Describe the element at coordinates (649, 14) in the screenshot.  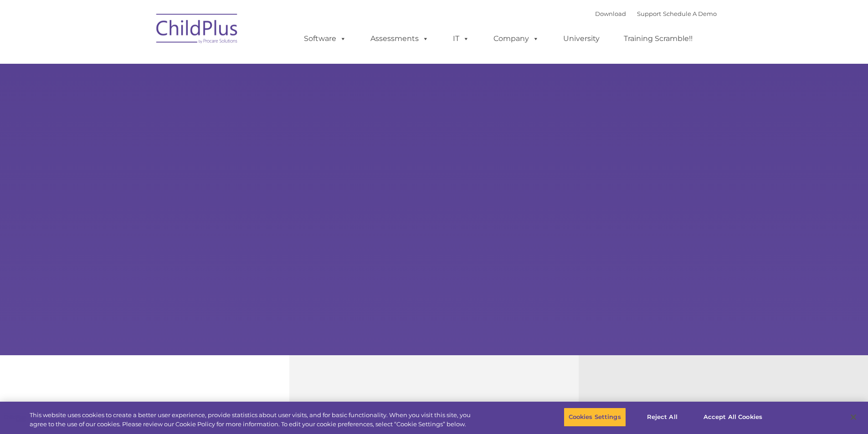
I see `a: Support` at that location.